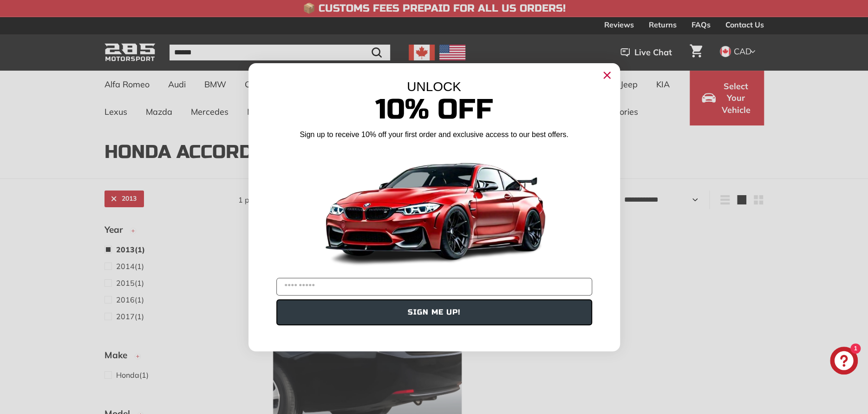 This screenshot has width=868, height=414. I want to click on input: YOUR EMAIL, so click(434, 287).